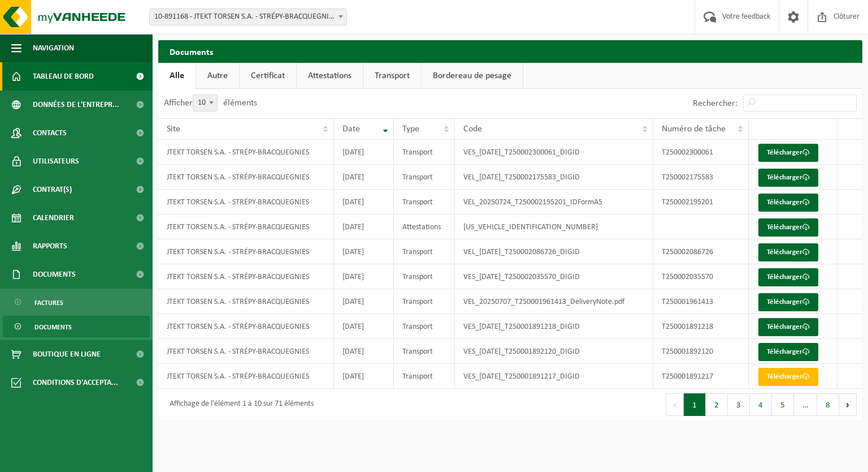 The image size is (868, 472). Describe the element at coordinates (50, 133) in the screenshot. I see `span: Contacts` at that location.